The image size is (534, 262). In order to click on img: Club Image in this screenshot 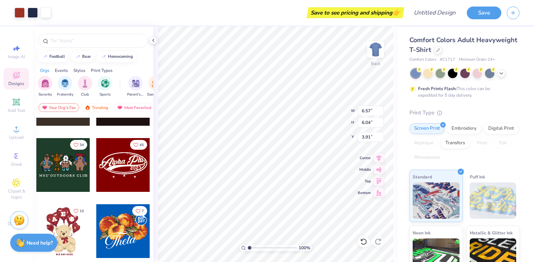, I will do `click(85, 83)`.